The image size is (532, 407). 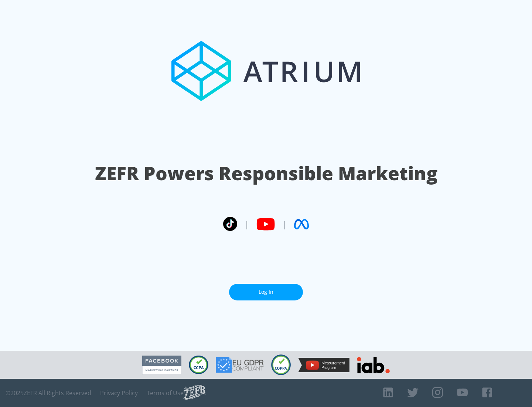 What do you see at coordinates (324, 364) in the screenshot?
I see `img: YouTube Measurement Program` at bounding box center [324, 364].